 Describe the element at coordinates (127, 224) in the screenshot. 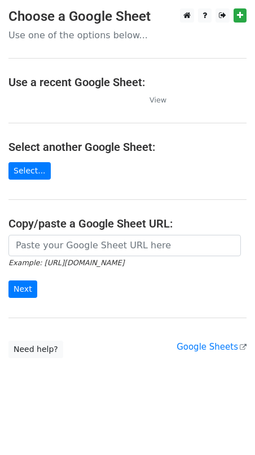

I see `h4: Copy/paste a Google Sheet URL:` at that location.